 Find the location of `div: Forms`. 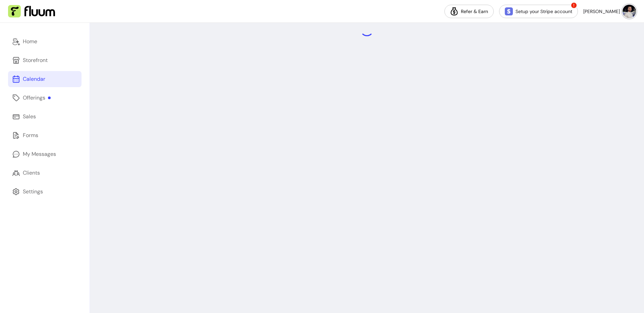

div: Forms is located at coordinates (30, 135).